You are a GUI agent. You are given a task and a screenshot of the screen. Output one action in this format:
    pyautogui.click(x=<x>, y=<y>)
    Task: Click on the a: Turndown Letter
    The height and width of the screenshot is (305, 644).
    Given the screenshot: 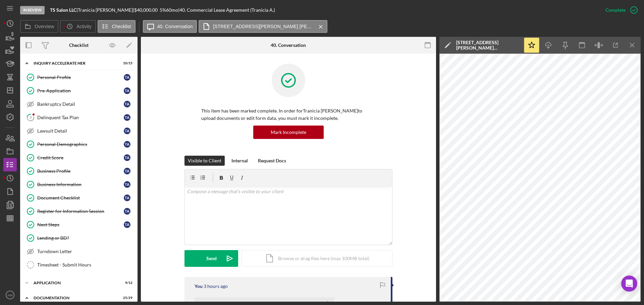 What is the action you would take?
    pyautogui.click(x=79, y=251)
    